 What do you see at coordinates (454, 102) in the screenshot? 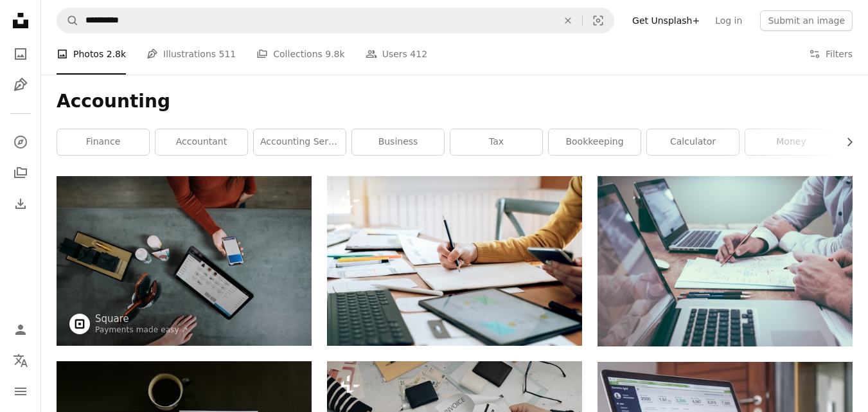
I see `h1: Accounting` at bounding box center [454, 102].